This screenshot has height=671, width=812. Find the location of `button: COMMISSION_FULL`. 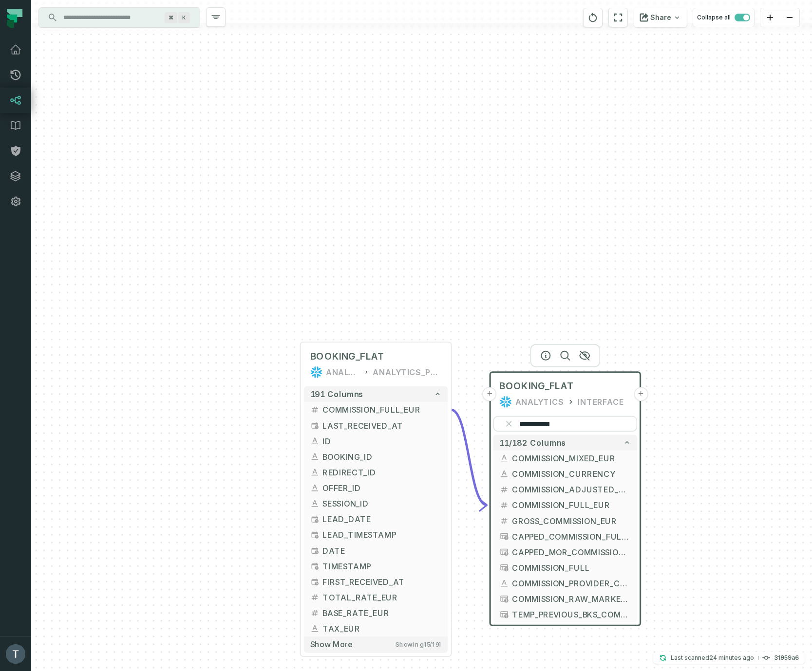

button: COMMISSION_FULL is located at coordinates (566, 567).